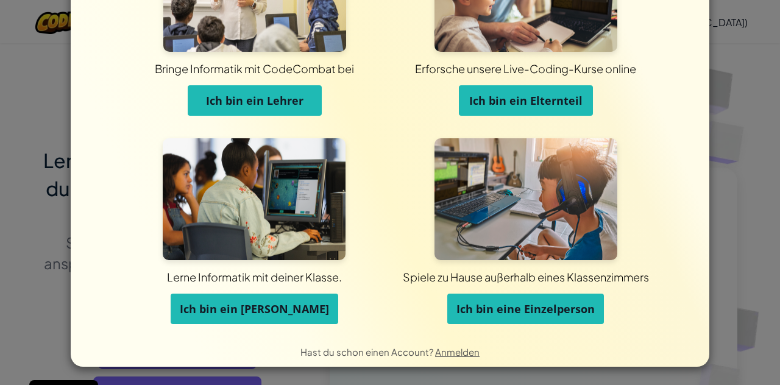 This screenshot has width=780, height=385. Describe the element at coordinates (526, 101) in the screenshot. I see `button: Ich bin ein Elternteil` at that location.